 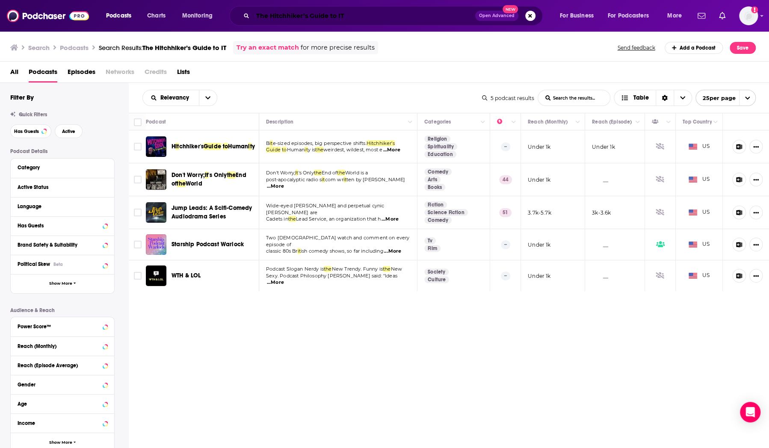 I want to click on button: Active, so click(x=68, y=131).